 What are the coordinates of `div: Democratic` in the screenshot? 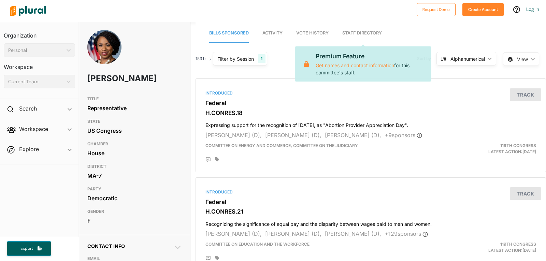 It's located at (135, 198).